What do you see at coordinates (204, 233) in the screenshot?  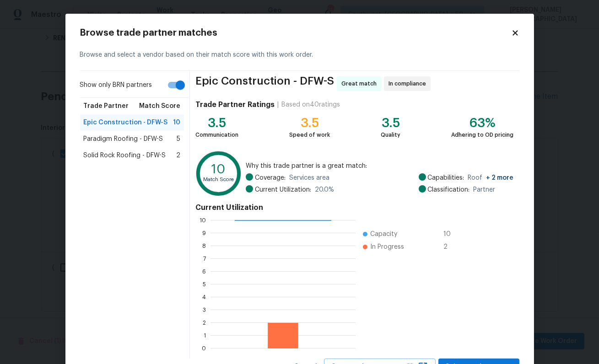 I see `text: 9` at bounding box center [204, 233].